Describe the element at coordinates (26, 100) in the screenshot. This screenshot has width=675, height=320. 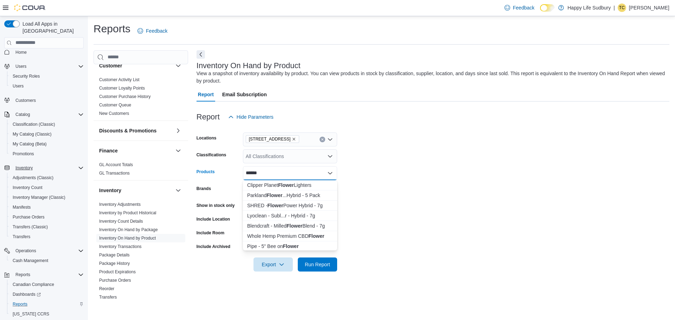
I see `span: Customers` at that location.